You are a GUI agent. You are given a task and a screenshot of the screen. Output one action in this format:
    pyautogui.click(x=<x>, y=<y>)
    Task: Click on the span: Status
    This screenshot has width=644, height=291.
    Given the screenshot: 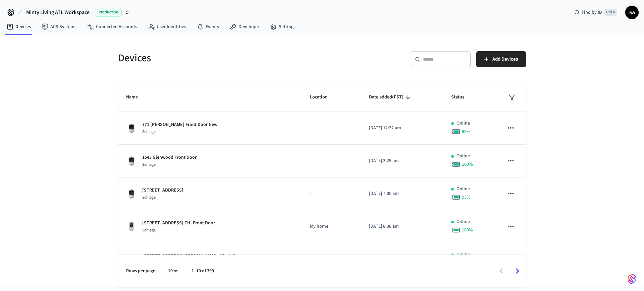 What is the action you would take?
    pyautogui.click(x=462, y=98)
    